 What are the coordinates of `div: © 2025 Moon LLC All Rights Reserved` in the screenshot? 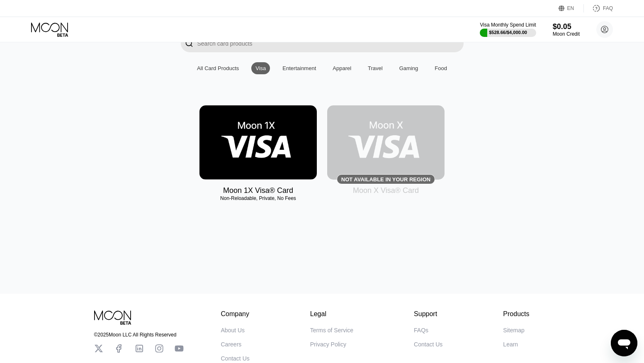 It's located at (139, 335).